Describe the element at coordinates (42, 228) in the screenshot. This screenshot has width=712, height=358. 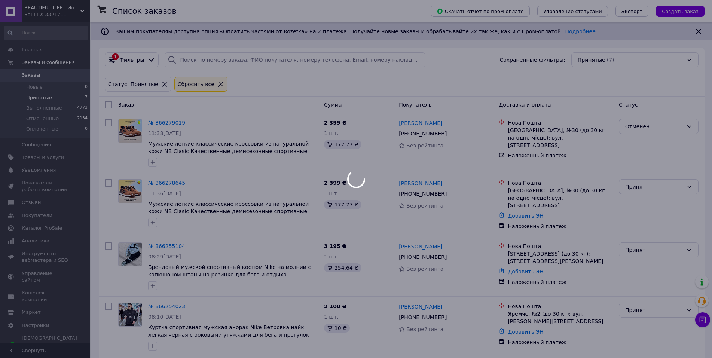
I see `span: Каталог ProSale` at that location.